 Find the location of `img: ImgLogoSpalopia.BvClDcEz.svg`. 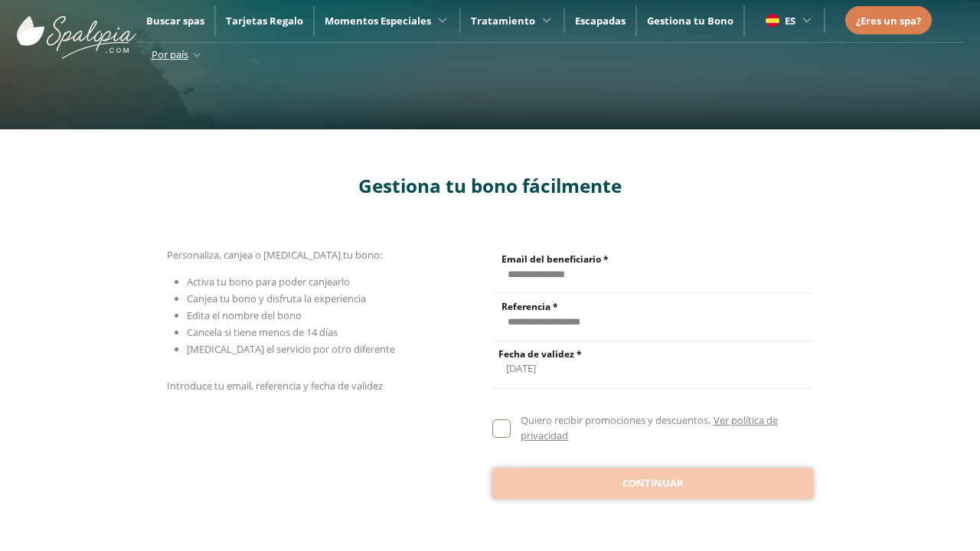

img: ImgLogoSpalopia.BvClDcEz.svg is located at coordinates (77, 30).